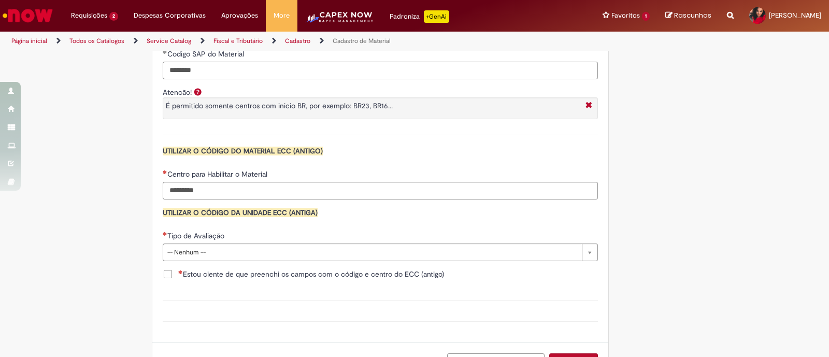  What do you see at coordinates (240, 212) in the screenshot?
I see `span: UTILIZAR O CÓDIGO DA UNIDADE ECC (ANTIGA)` at bounding box center [240, 212].